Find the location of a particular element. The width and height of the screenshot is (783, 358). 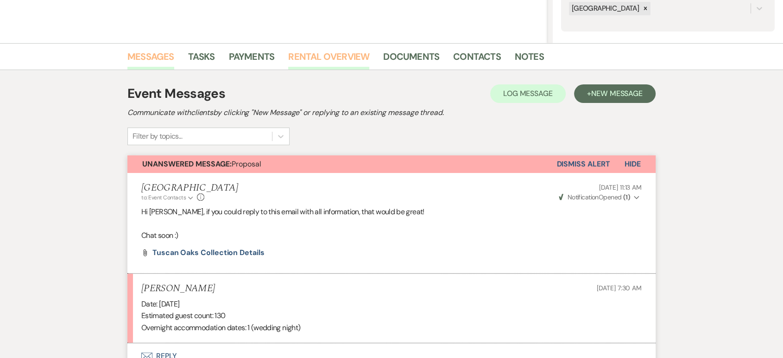

button: Unanswered Message:Proposal is located at coordinates (342, 164).